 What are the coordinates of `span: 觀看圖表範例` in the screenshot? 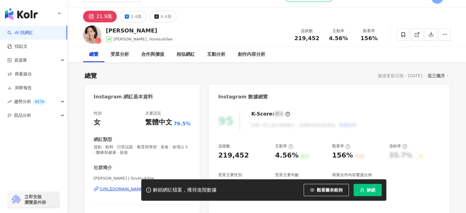 It's located at (330, 190).